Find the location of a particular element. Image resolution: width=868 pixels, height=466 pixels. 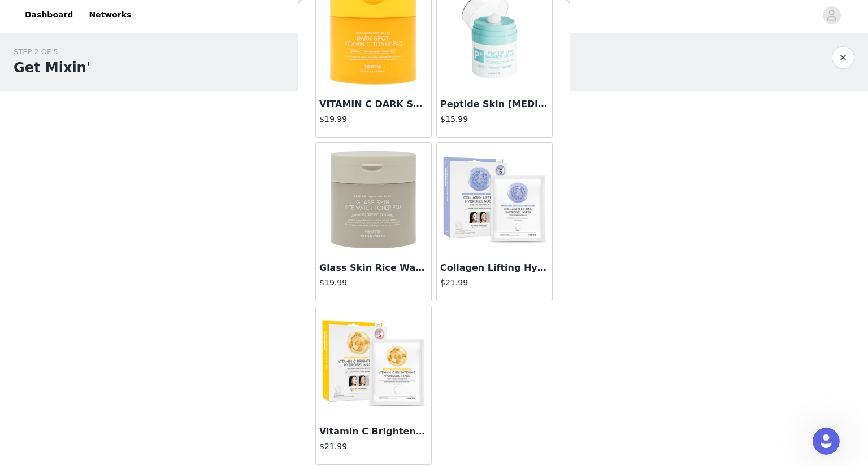

h4: $15.99 is located at coordinates (494, 119).